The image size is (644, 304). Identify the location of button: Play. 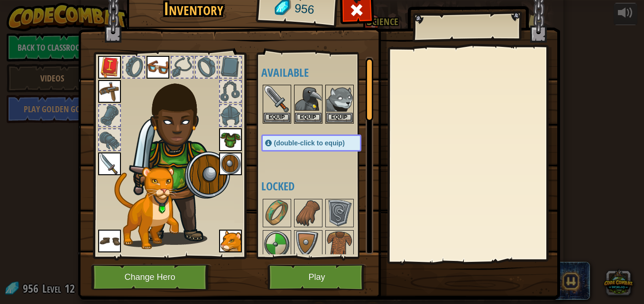
(317, 277).